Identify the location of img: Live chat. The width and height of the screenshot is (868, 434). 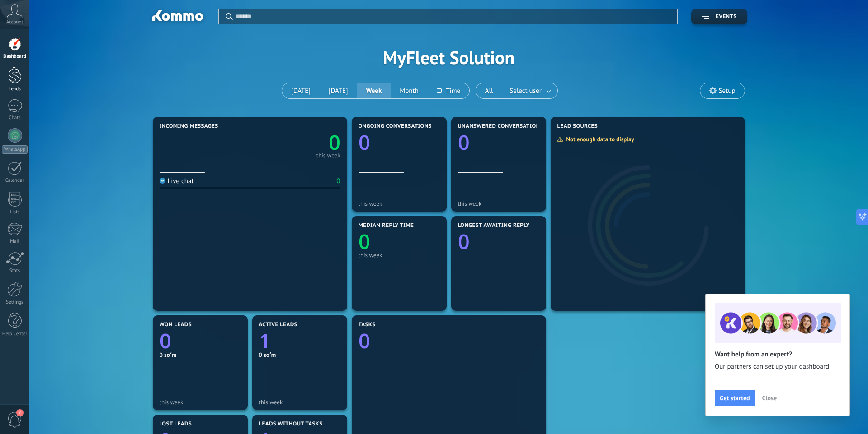
(162, 181).